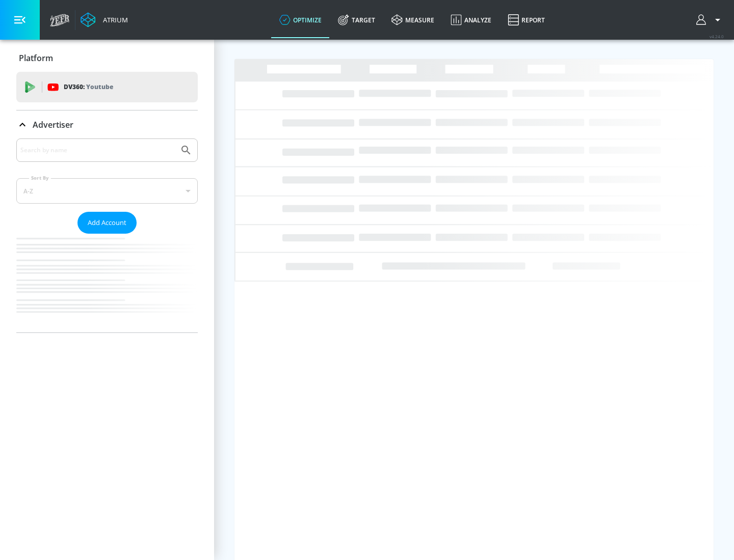 The height and width of the screenshot is (560, 734). I want to click on label: Sort By, so click(40, 178).